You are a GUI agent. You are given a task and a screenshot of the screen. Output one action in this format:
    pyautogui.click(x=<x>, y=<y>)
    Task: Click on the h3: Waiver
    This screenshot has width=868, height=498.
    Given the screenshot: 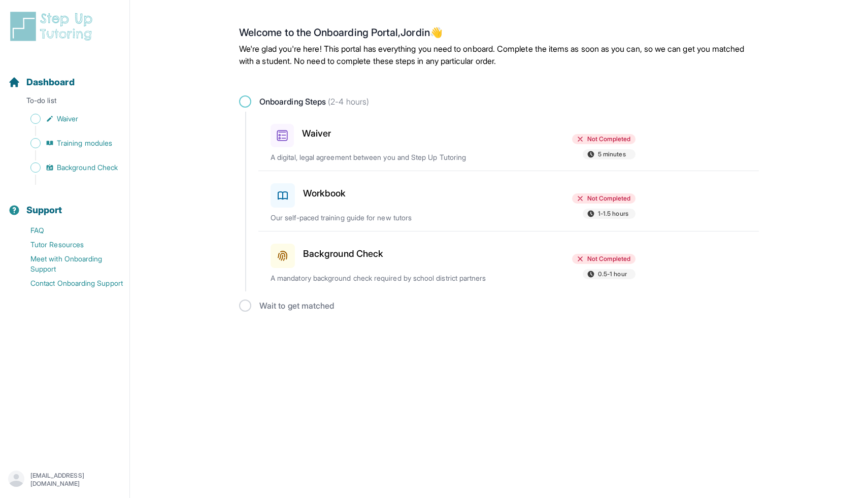 What is the action you would take?
    pyautogui.click(x=316, y=134)
    